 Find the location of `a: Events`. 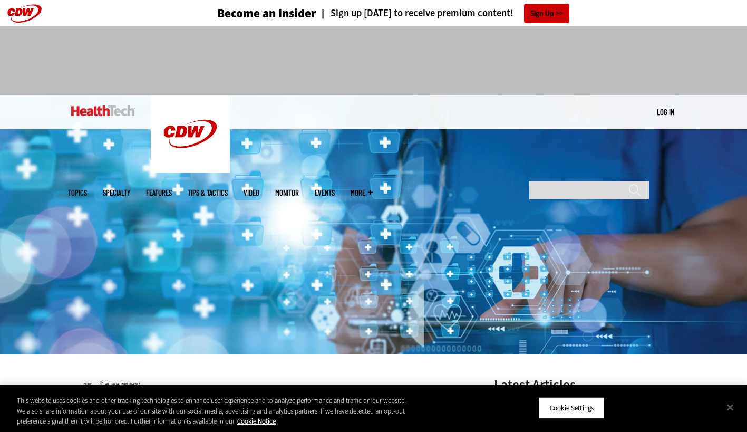

a: Events is located at coordinates (325, 192).